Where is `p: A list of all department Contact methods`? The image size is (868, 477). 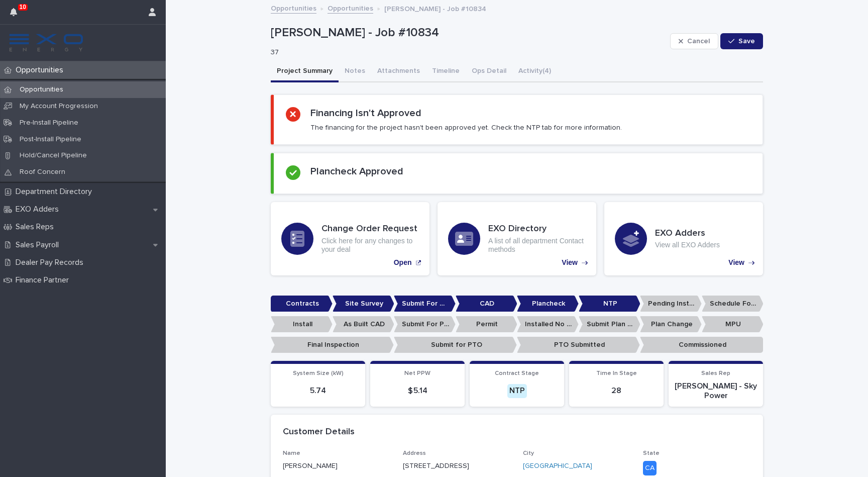 p: A list of all department Contact methods is located at coordinates (537, 245).